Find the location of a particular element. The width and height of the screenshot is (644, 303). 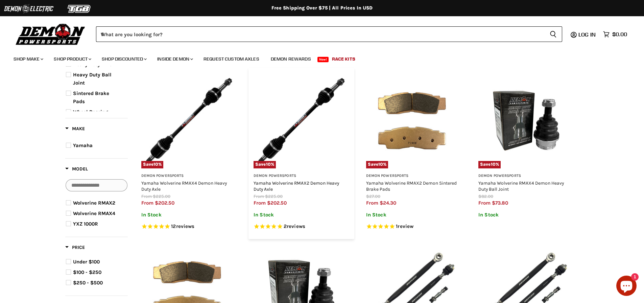

a: Shop Discounted is located at coordinates (123, 59).